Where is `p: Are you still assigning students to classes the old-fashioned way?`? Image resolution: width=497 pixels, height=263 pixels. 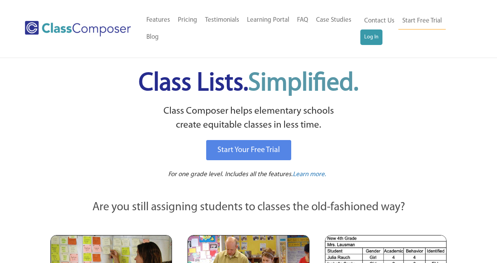
p: Are you still assigning students to classes the old-fashioned way? is located at coordinates (249, 208).